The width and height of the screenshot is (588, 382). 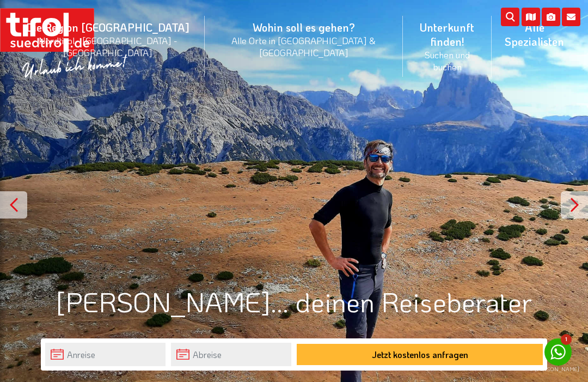 What do you see at coordinates (231, 354) in the screenshot?
I see `input: Abreise` at bounding box center [231, 354].